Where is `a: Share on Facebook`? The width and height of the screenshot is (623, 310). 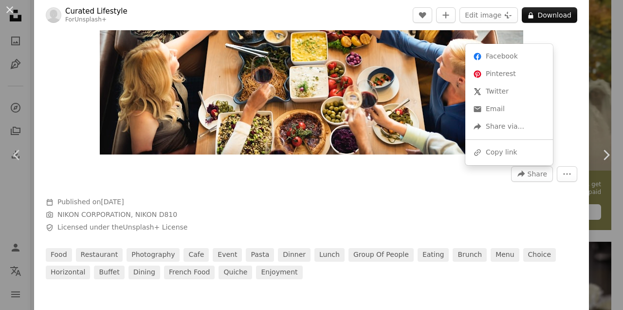
a: Share on Facebook is located at coordinates (509, 56).